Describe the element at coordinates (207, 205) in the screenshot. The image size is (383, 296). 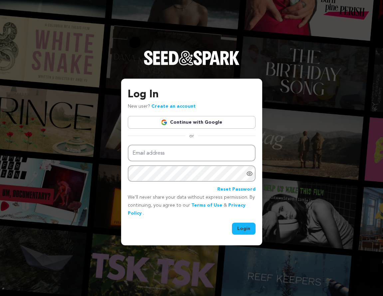
I see `a: Terms of Use` at that location.